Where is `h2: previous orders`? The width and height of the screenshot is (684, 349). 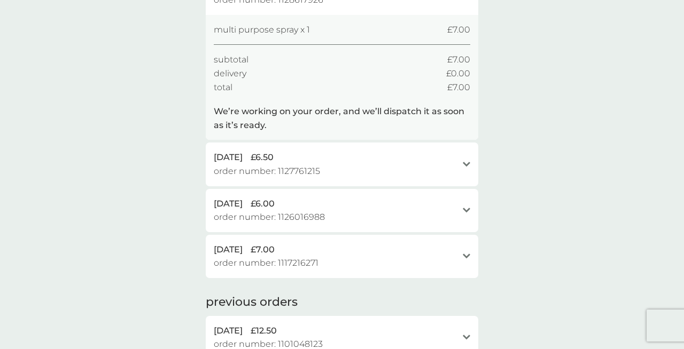 h2: previous orders is located at coordinates (252, 302).